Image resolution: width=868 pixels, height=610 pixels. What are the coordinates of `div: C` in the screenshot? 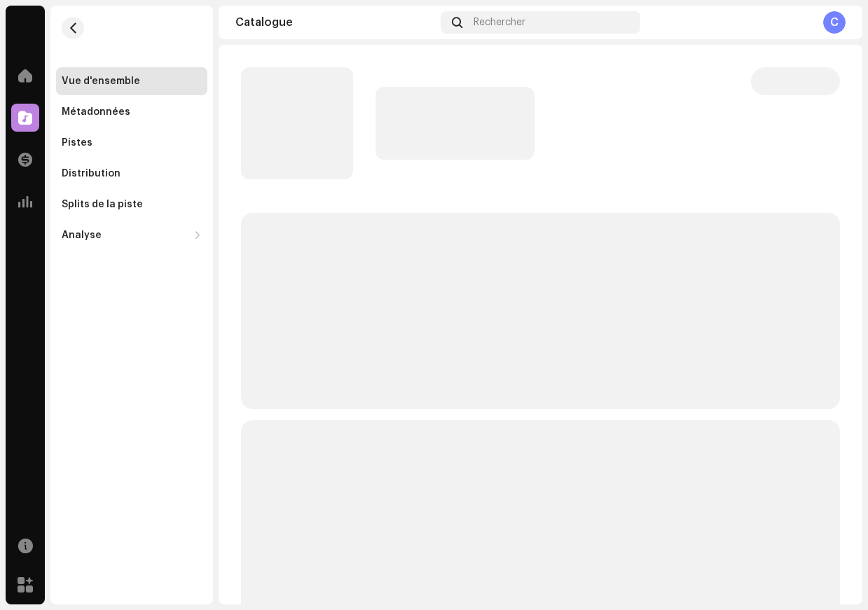 It's located at (835, 23).